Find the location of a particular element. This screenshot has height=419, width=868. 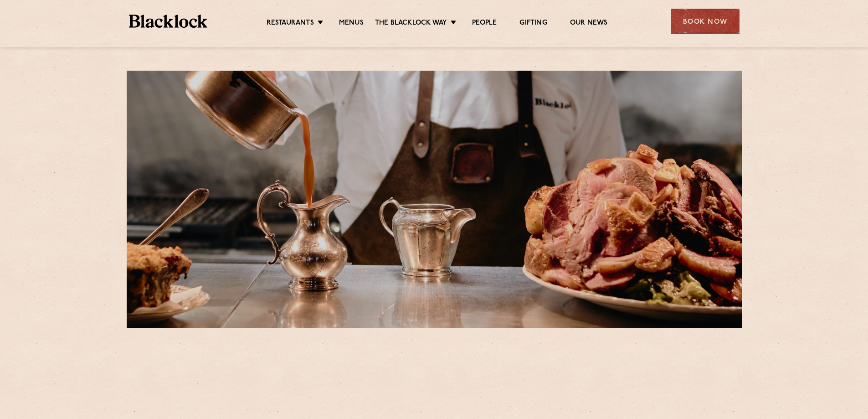

a: Our News is located at coordinates (589, 24).